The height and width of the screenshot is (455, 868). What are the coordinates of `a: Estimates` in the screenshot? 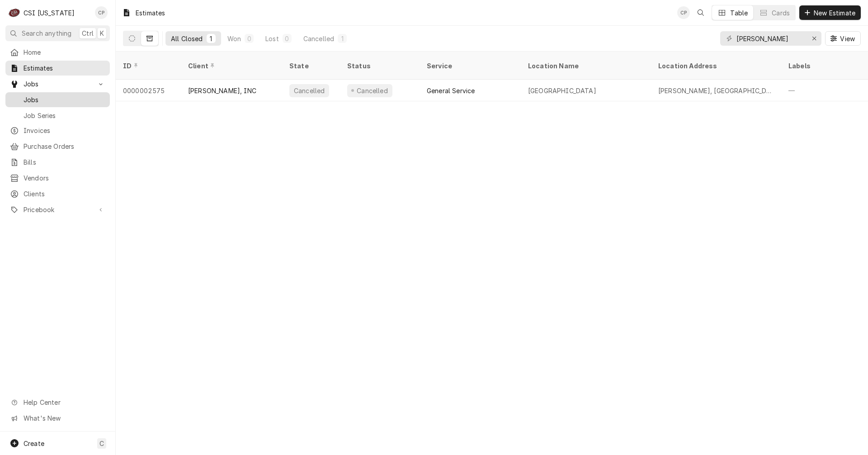 It's located at (57, 68).